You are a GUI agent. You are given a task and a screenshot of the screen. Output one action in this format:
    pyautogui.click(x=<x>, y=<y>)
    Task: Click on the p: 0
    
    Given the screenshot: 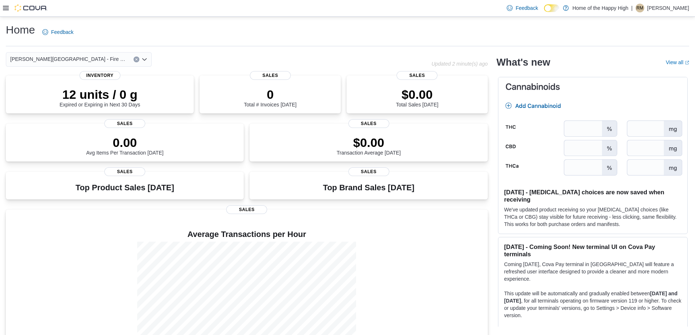 What is the action you would take?
    pyautogui.click(x=270, y=94)
    